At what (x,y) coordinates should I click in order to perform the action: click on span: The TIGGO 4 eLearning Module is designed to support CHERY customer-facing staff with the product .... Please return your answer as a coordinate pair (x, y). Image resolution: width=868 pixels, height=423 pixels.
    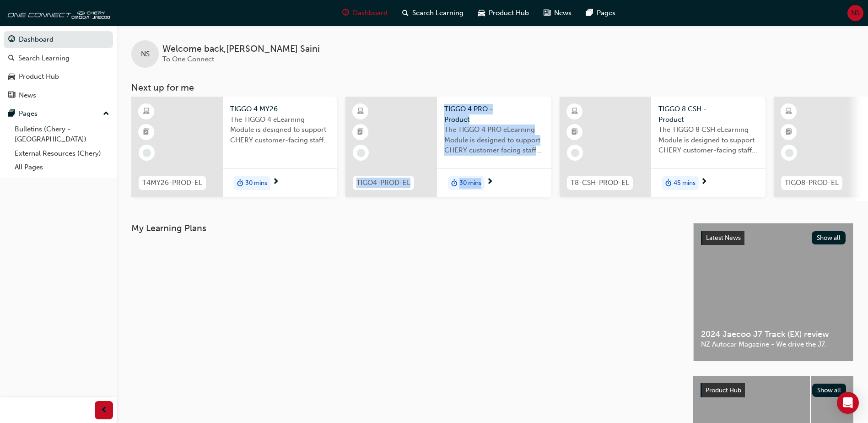
    Looking at the image, I should click on (280, 130).